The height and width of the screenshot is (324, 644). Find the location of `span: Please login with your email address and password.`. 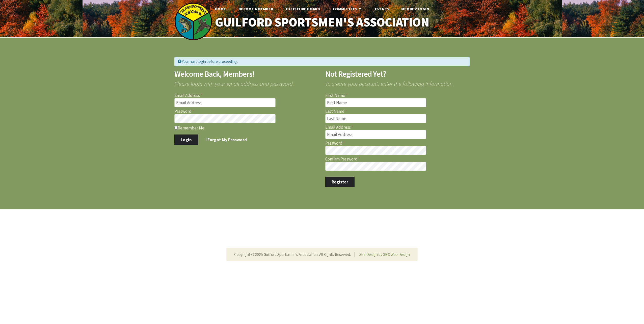

span: Please login with your email address and password. is located at coordinates (246, 82).